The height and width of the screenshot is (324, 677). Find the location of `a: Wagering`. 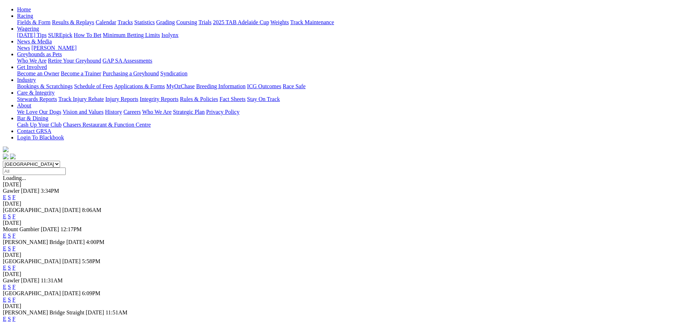

a: Wagering is located at coordinates (28, 28).